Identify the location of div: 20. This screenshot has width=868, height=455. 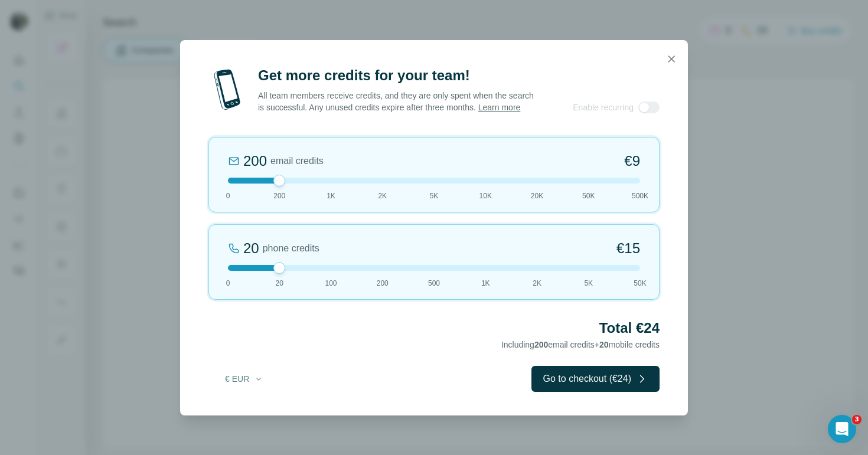
(251, 248).